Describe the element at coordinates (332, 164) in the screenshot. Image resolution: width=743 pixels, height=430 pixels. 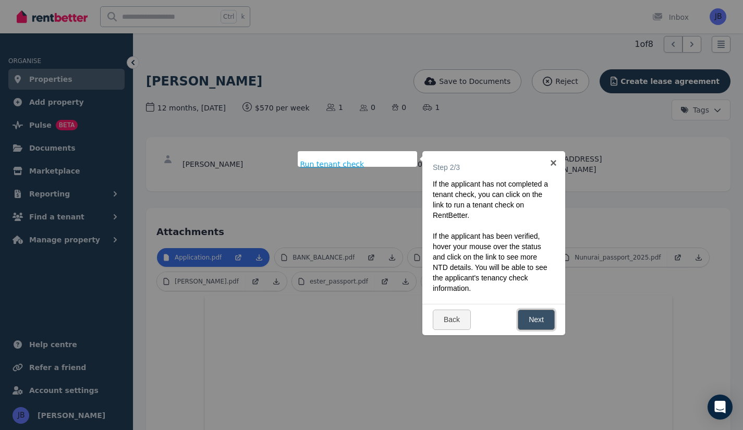
I see `span: Run tenant check` at that location.